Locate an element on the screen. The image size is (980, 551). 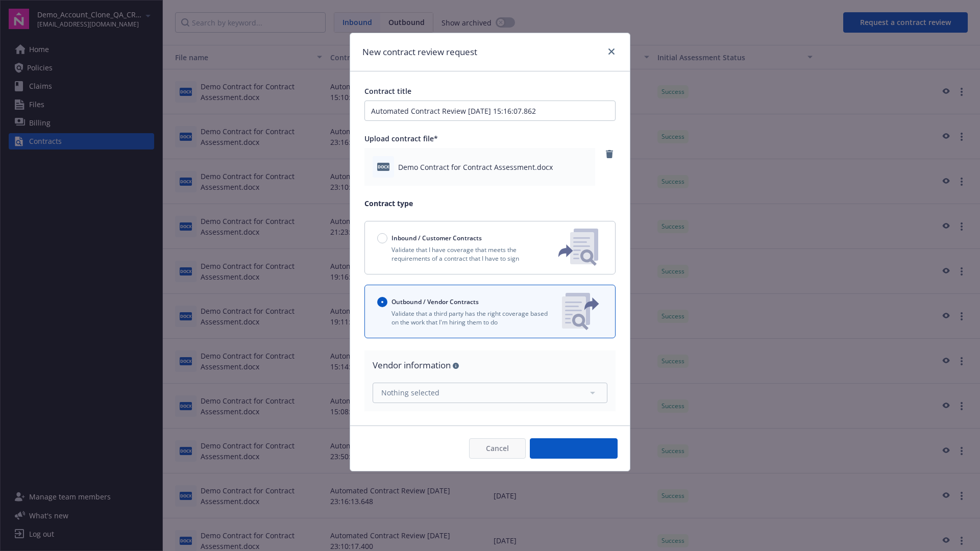
h1: New contract review request is located at coordinates (419, 52).